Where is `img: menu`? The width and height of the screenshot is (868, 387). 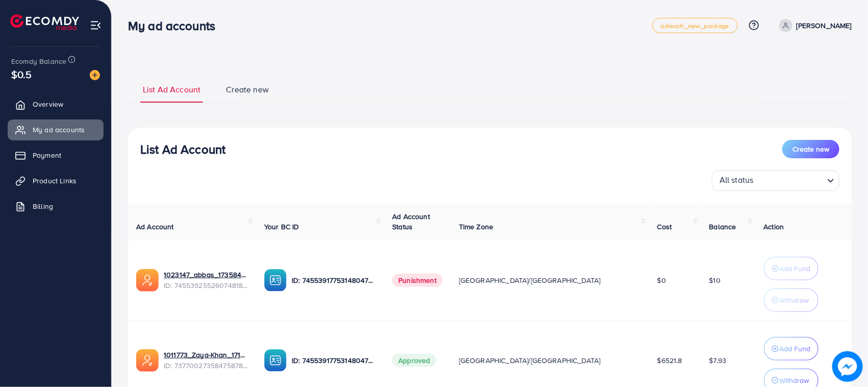 img: menu is located at coordinates (95, 25).